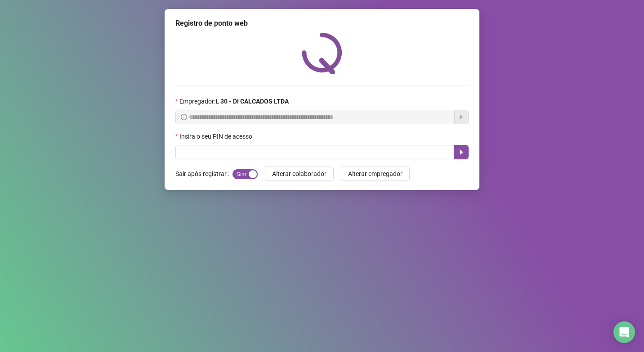 The height and width of the screenshot is (352, 644). I want to click on div: Registro de ponto web, so click(322, 23).